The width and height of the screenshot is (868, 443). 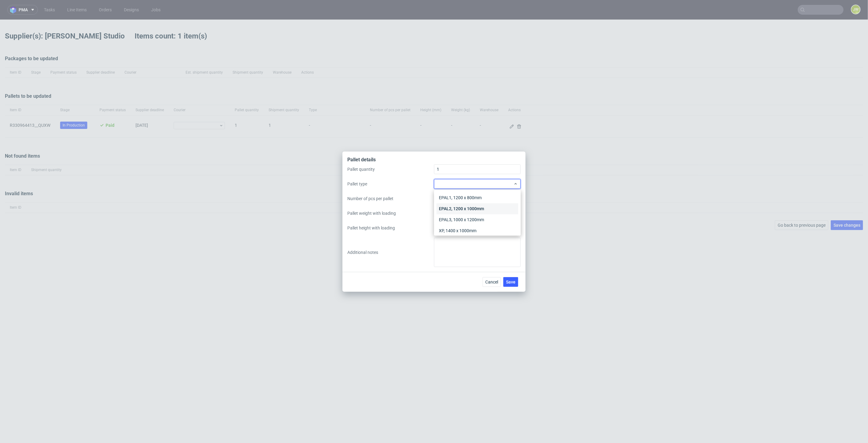 I want to click on div: EPAL2, 1200 x 1000mm, so click(x=478, y=208).